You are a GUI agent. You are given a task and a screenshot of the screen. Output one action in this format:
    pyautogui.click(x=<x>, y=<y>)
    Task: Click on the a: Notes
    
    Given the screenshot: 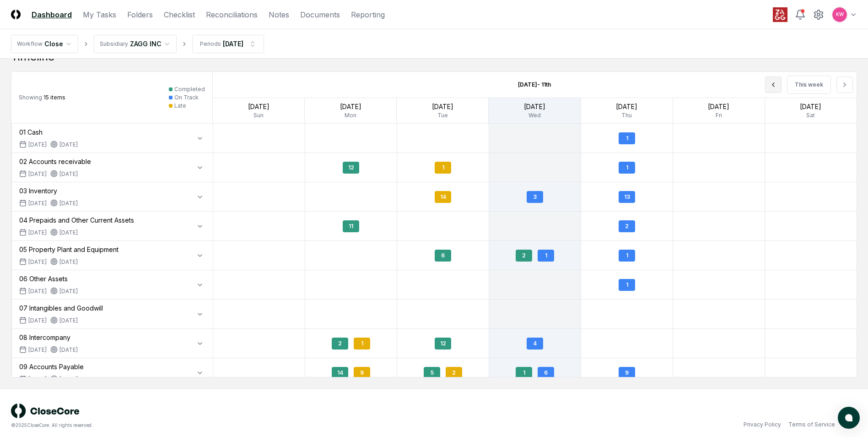 What is the action you would take?
    pyautogui.click(x=279, y=15)
    